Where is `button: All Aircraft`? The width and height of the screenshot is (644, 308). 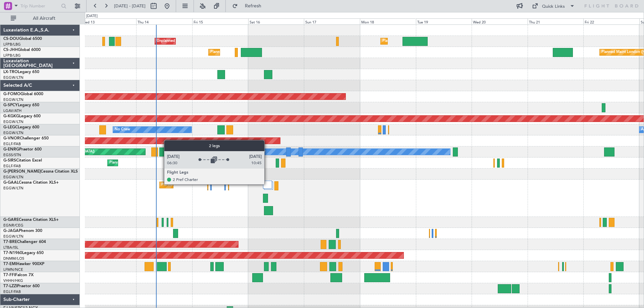 button: All Aircraft is located at coordinates (40, 19).